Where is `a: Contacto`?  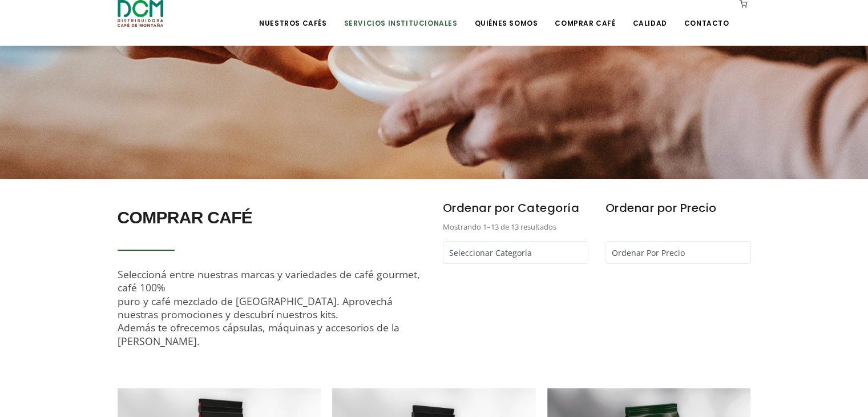 a: Contacto is located at coordinates (706, 14).